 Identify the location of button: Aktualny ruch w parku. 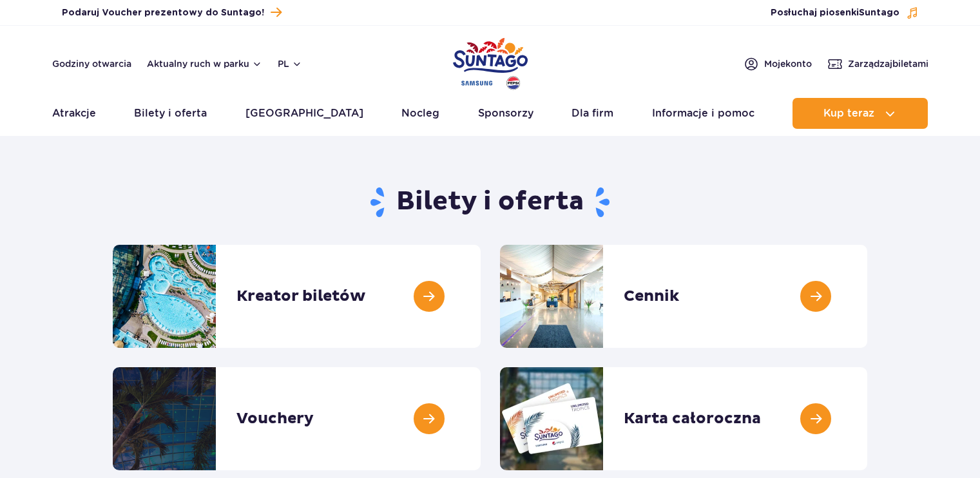
(204, 63).